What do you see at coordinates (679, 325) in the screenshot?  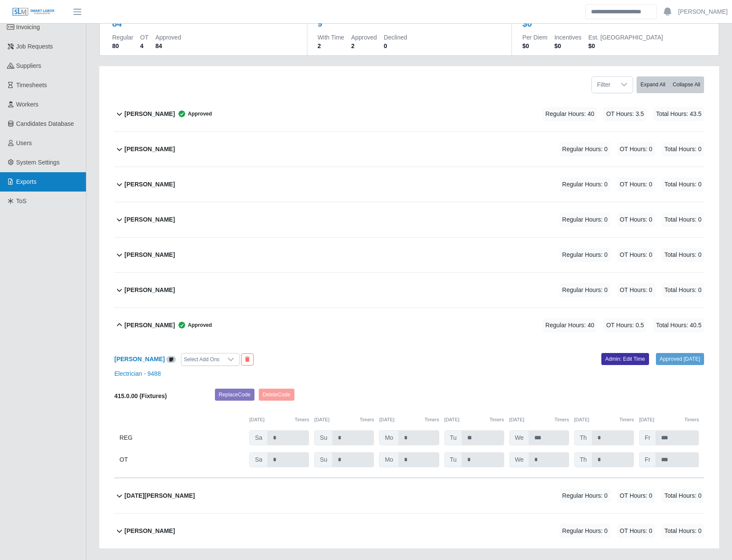 I see `span: Total Hours: 40.5` at bounding box center [679, 325].